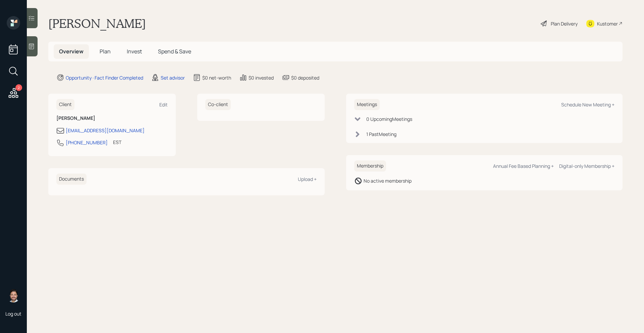 This screenshot has width=644, height=333. I want to click on div: 0 Upcoming Meeting s, so click(389, 119).